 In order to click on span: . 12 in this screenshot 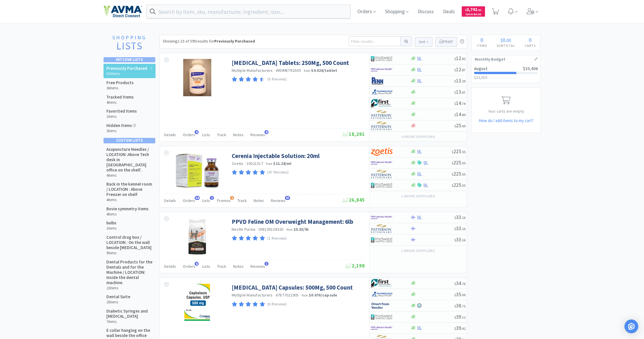, I will do `click(463, 317)`.